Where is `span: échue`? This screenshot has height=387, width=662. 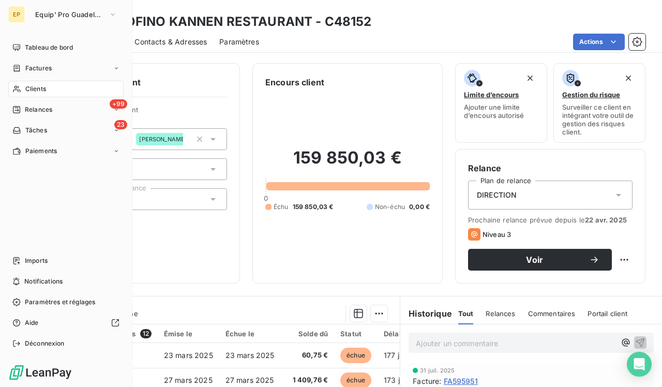 span: échue is located at coordinates (356, 355).